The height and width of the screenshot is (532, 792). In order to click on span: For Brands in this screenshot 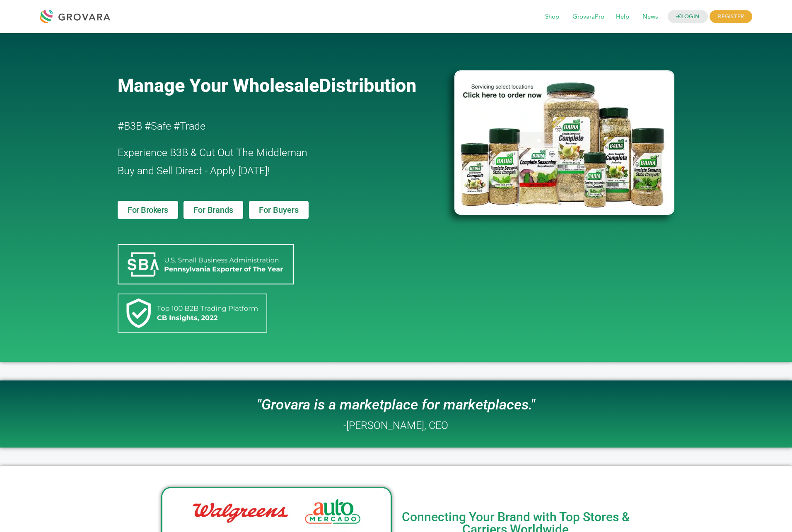, I will do `click(213, 210)`.